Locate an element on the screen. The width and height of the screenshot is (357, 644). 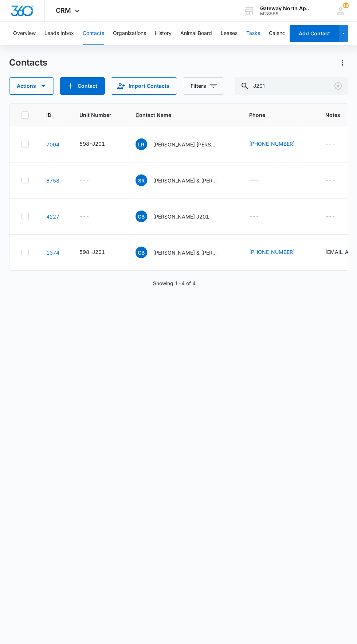
button: History is located at coordinates (163, 34).